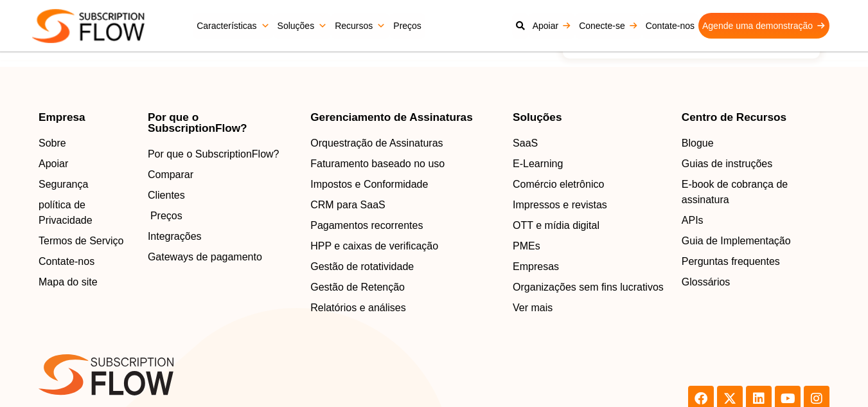  I want to click on font: OTT e mídia digital, so click(556, 226).